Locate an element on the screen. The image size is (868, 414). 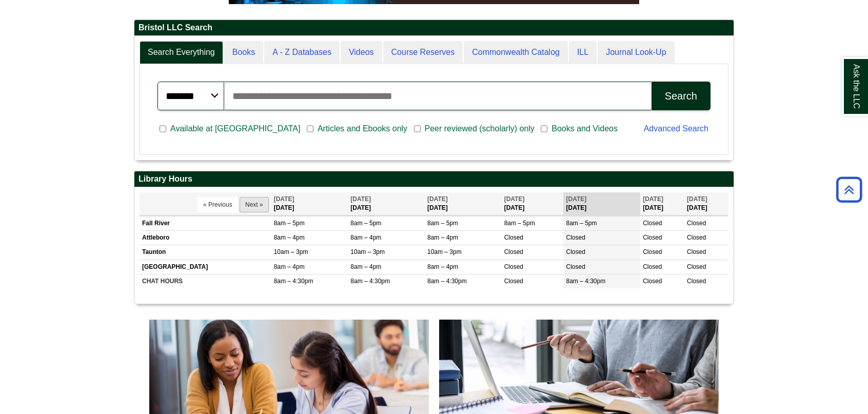
input: Books and Videos is located at coordinates (544, 129).